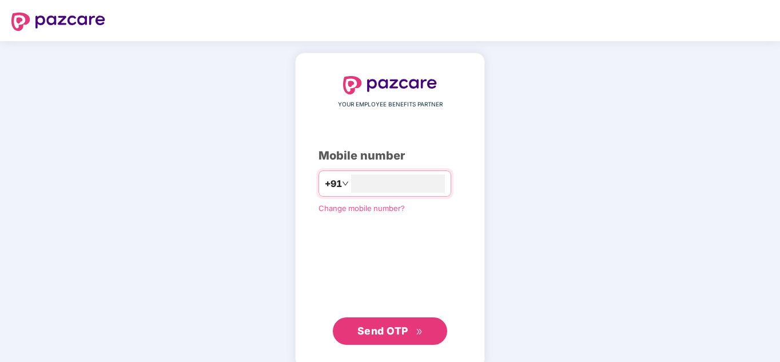 Image resolution: width=780 pixels, height=362 pixels. Describe the element at coordinates (333, 183) in the screenshot. I see `span: +91` at that location.